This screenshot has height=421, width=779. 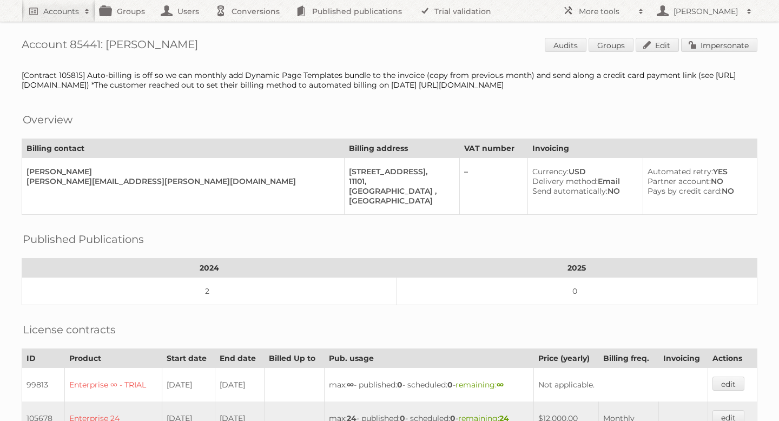 What do you see at coordinates (679, 181) in the screenshot?
I see `span: Partner account:` at bounding box center [679, 181].